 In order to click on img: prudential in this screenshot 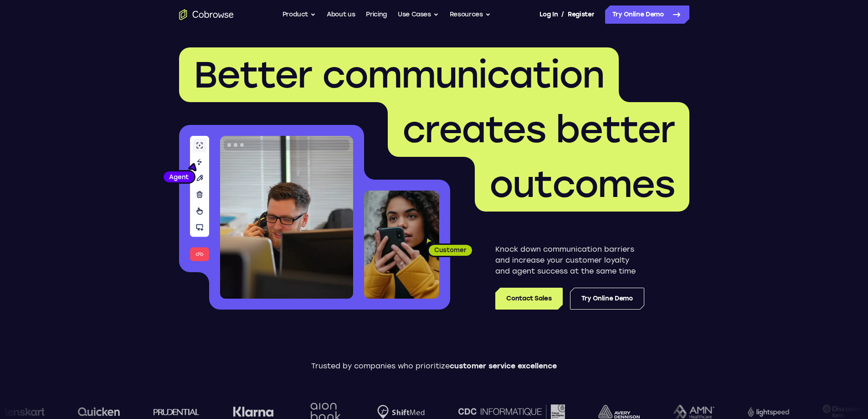, I will do `click(175, 412)`.